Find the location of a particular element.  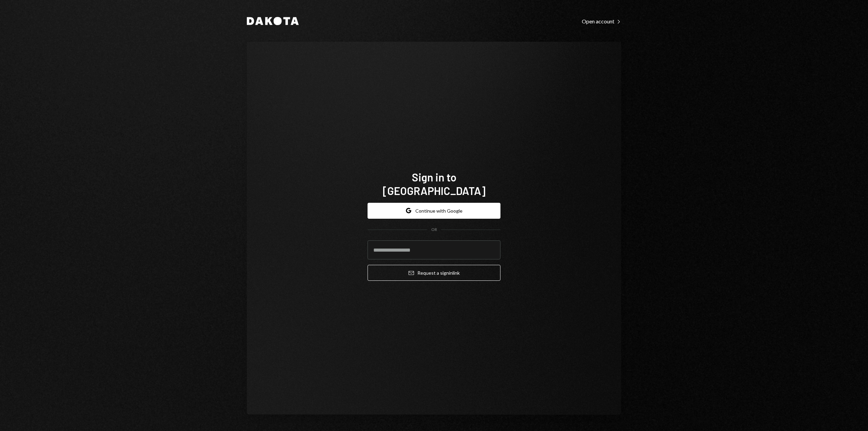

keeper-lock: Open Keeper Popup is located at coordinates (491, 250).